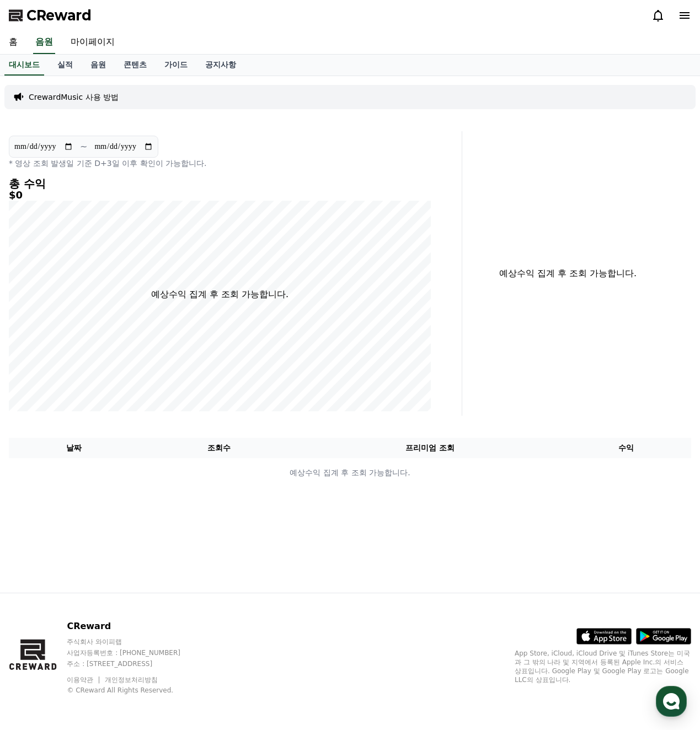  What do you see at coordinates (50, 16) in the screenshot?
I see `a: CReward` at bounding box center [50, 16].